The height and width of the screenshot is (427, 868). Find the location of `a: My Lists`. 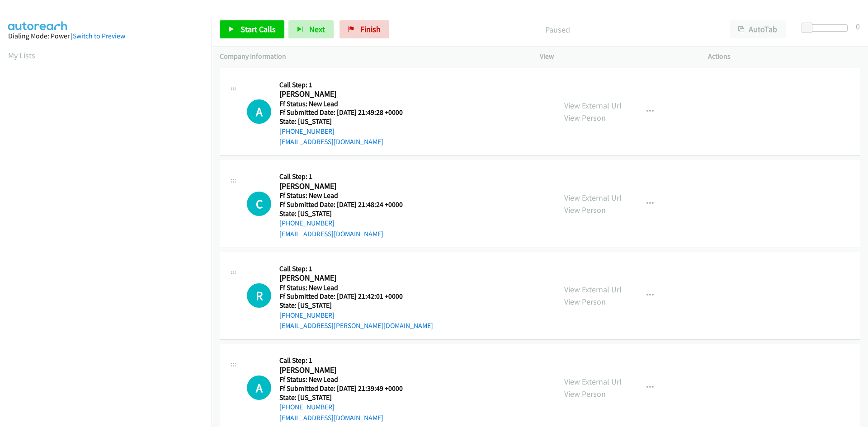

a: My Lists is located at coordinates (22, 55).